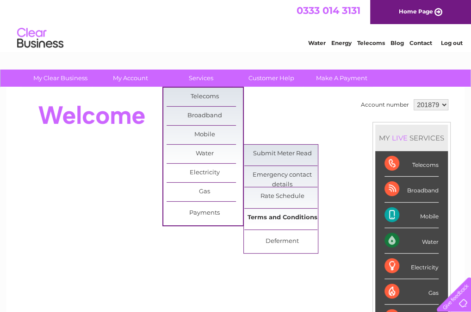 The height and width of the screenshot is (312, 471). I want to click on img: logo.png, so click(40, 38).